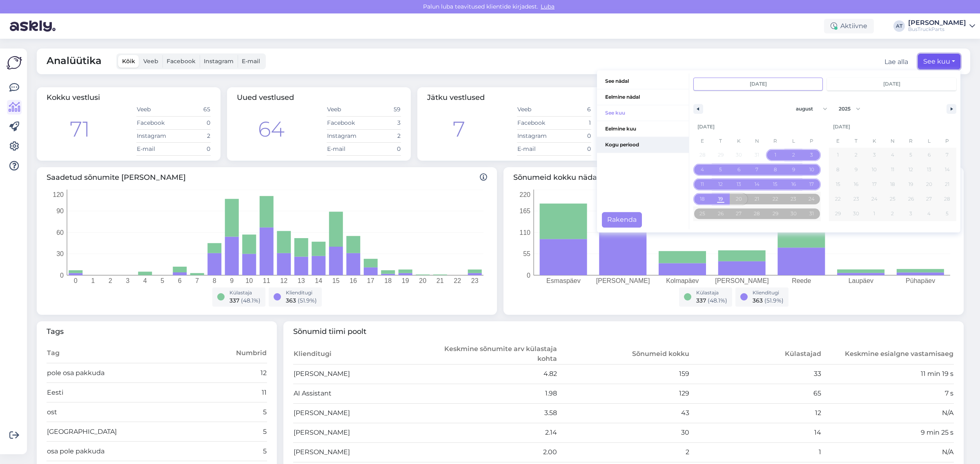  I want to click on button: 16, so click(856, 185).